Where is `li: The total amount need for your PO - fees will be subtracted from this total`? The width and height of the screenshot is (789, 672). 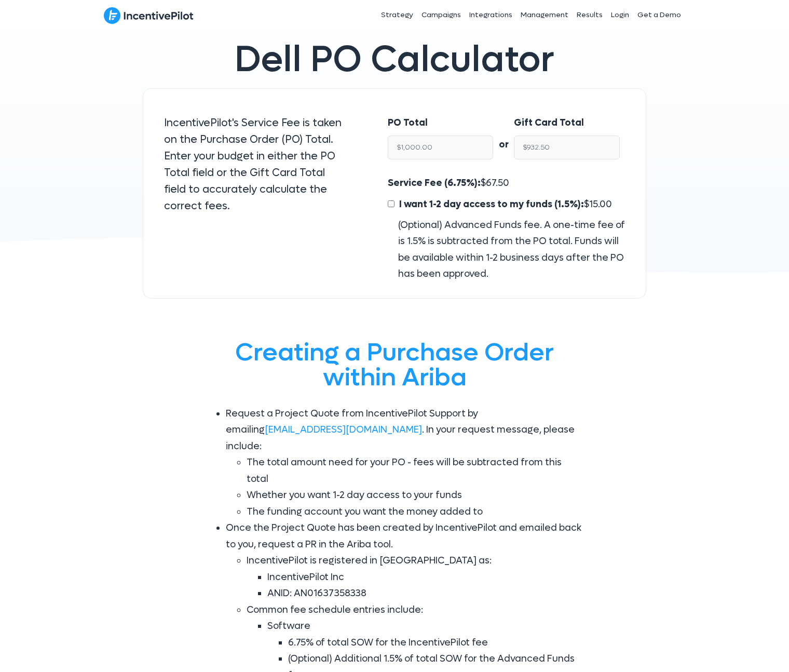 li: The total amount need for your PO - fees will be subtracted from this total is located at coordinates (416, 471).